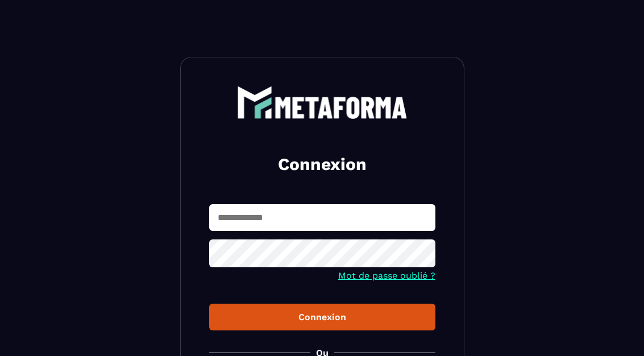 This screenshot has height=356, width=644. What do you see at coordinates (322, 102) in the screenshot?
I see `img: logo` at bounding box center [322, 102].